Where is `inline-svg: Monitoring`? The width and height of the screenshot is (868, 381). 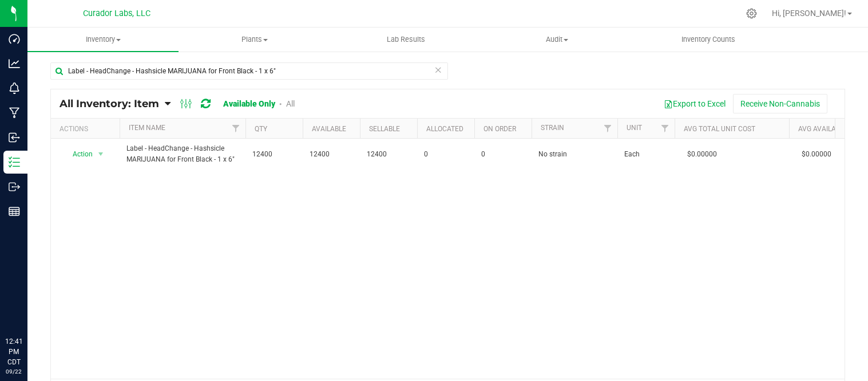 inline-svg: Monitoring is located at coordinates (15, 88).